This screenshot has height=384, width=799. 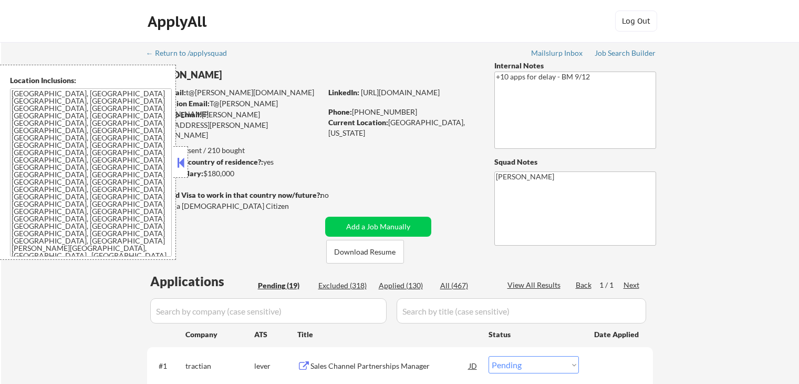 I want to click on div: Company, so click(x=220, y=334).